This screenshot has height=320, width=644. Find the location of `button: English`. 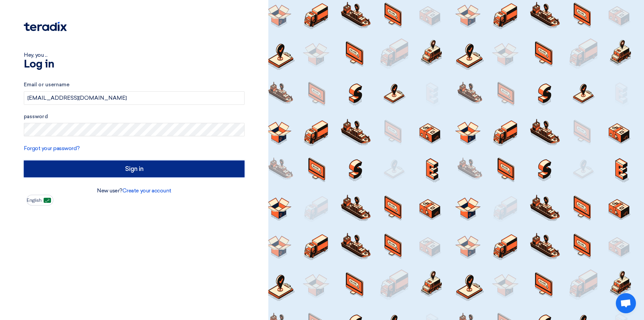

button: English is located at coordinates (40, 200).